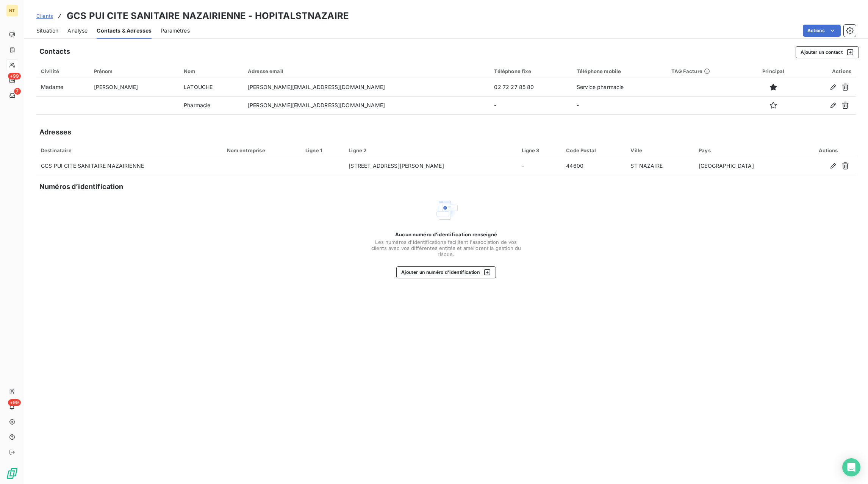 The width and height of the screenshot is (868, 484). I want to click on div: Ville, so click(660, 150).